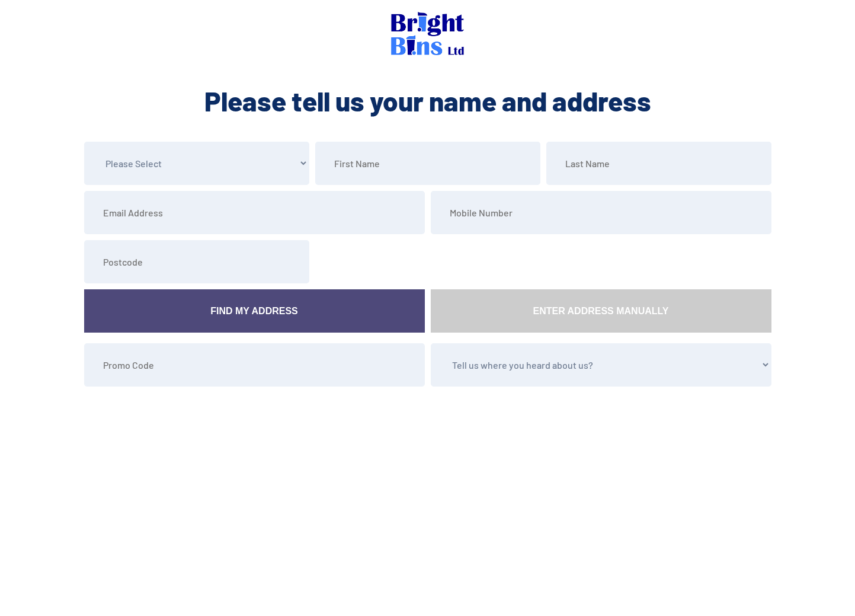 The height and width of the screenshot is (616, 855). Describe the element at coordinates (659, 163) in the screenshot. I see `input: Last Name` at that location.